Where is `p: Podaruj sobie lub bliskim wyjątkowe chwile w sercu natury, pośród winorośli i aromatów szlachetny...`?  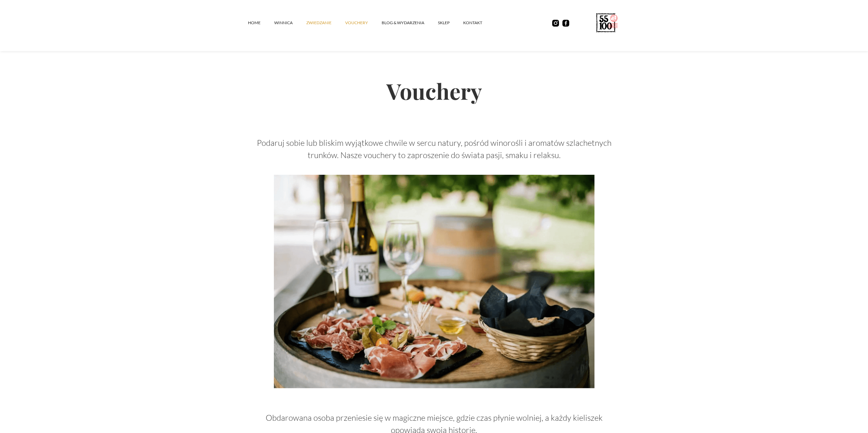 p: Podaruj sobie lub bliskim wyjątkowe chwile w sercu natury, pośród winorośli i aromatów szlachetny... is located at coordinates (434, 149).